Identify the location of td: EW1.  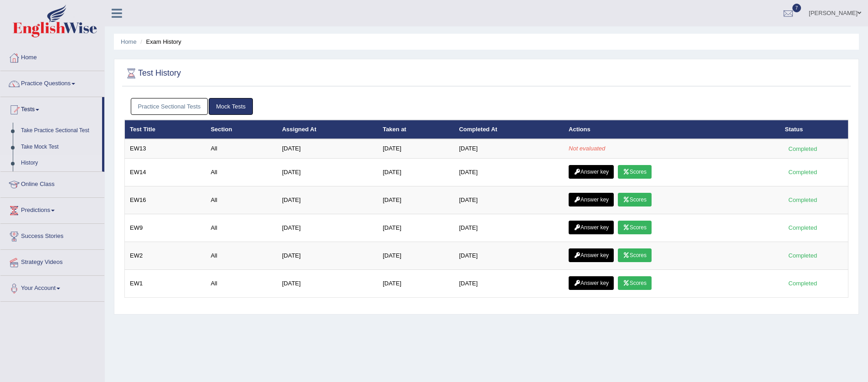
(165, 283).